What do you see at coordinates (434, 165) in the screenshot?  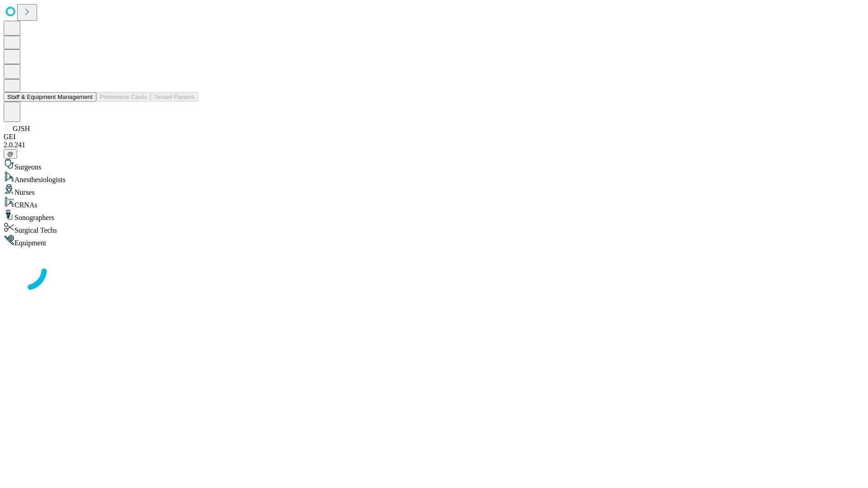 I see `div: Surgeons` at bounding box center [434, 165].